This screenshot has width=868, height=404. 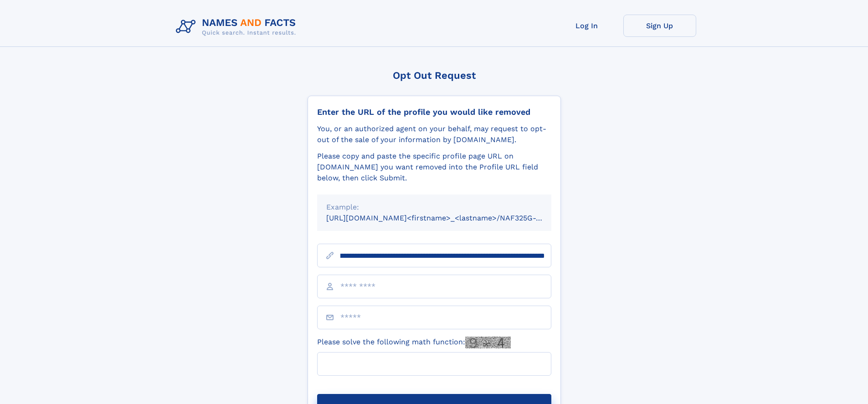 I want to click on div: Example:, so click(x=434, y=207).